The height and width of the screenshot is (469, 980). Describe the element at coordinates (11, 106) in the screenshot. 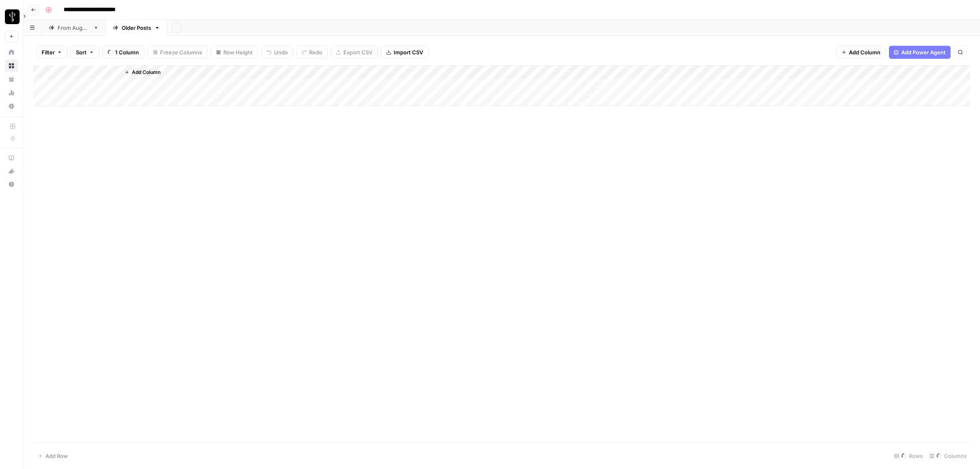

I see `a: Settings` at that location.